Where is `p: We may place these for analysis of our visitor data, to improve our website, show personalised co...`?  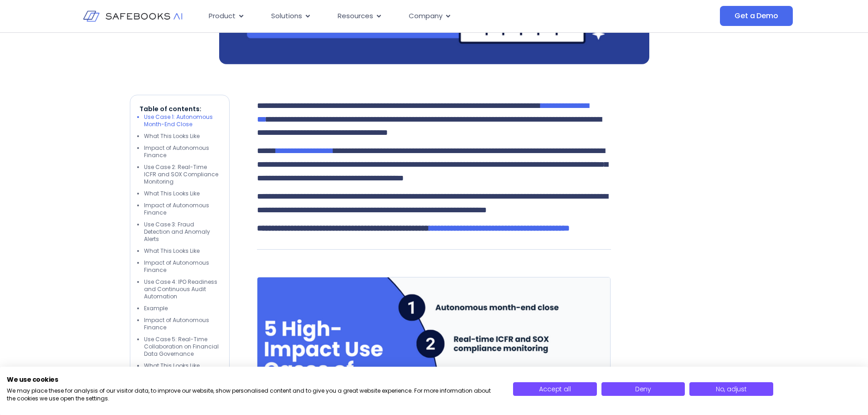
p: We may place these for analysis of our visitor data, to improve our website, show personalised co... is located at coordinates (253, 395).